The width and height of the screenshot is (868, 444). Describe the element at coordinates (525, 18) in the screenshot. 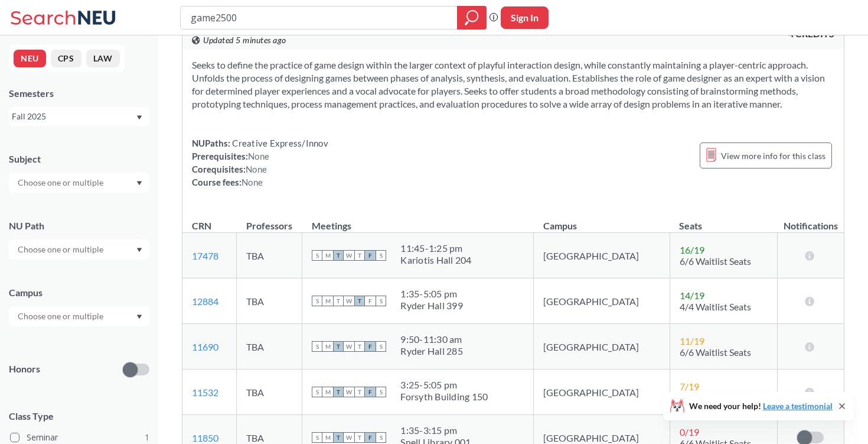

I see `button: Sign In` at that location.